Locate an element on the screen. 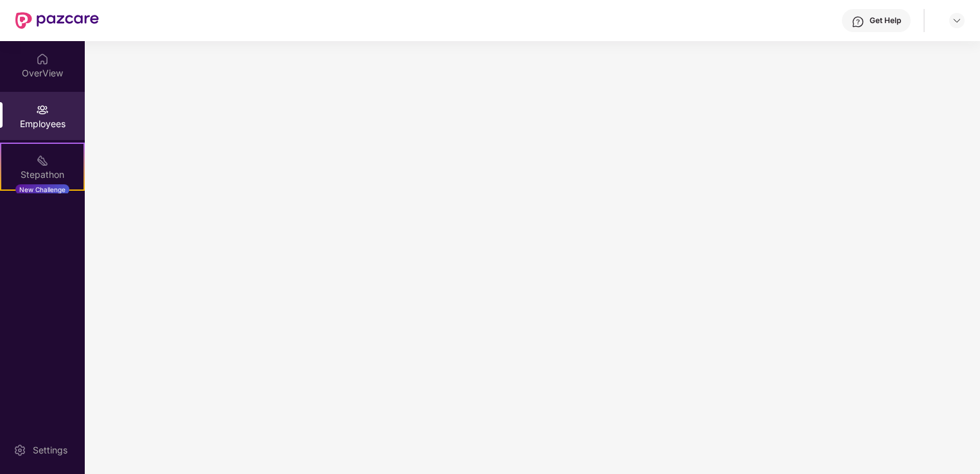  img: New Pazcare Logo is located at coordinates (57, 21).